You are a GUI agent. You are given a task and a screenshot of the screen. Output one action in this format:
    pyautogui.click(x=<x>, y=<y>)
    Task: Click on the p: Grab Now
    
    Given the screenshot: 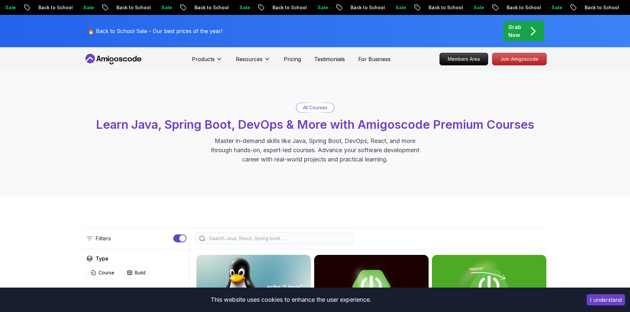 What is the action you would take?
    pyautogui.click(x=514, y=31)
    